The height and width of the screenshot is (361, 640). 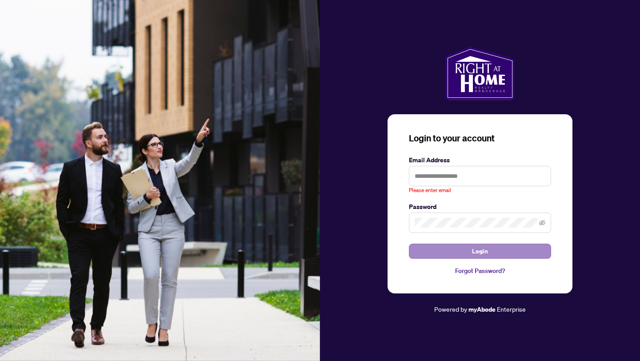 I want to click on span: Enterprise, so click(x=511, y=309).